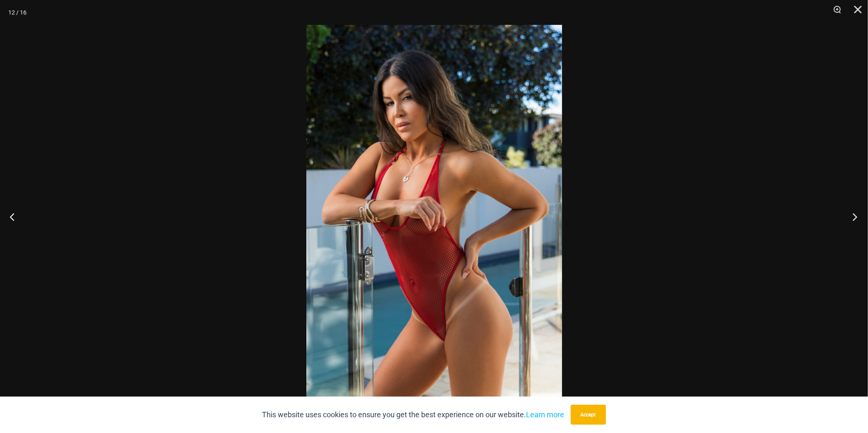 The height and width of the screenshot is (433, 868). What do you see at coordinates (588, 415) in the screenshot?
I see `button: Accept` at bounding box center [588, 415].